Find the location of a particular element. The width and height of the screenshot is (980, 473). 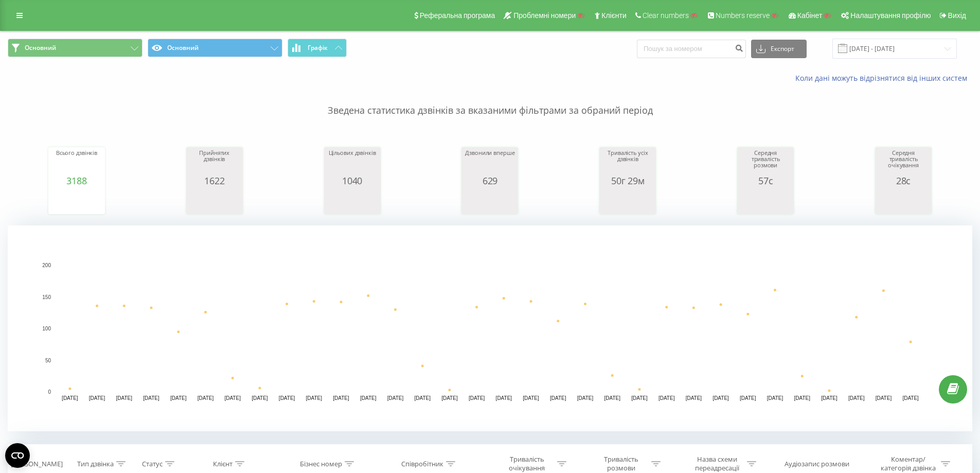

text: 50 is located at coordinates (49, 360).